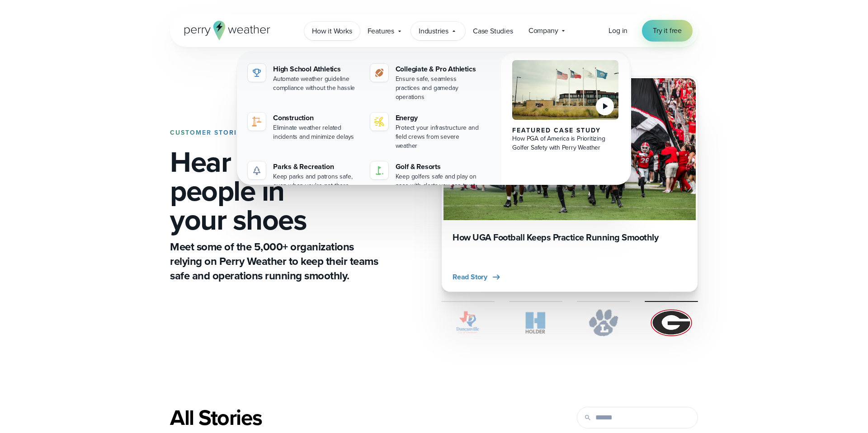 The height and width of the screenshot is (433, 868). I want to click on span: Industries, so click(434, 31).